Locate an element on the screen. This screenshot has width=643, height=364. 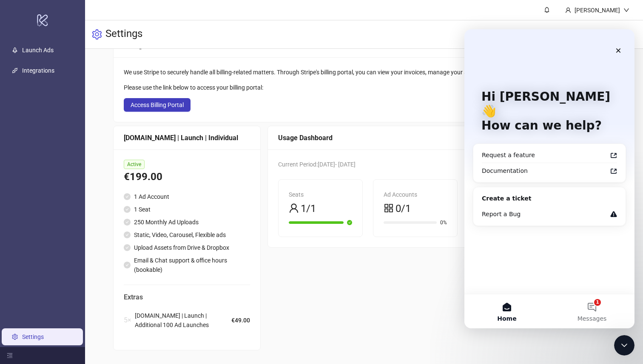
div: Seats is located at coordinates (320, 195).